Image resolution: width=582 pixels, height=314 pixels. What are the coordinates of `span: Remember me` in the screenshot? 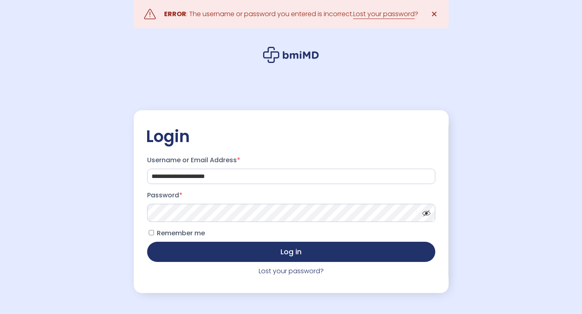 It's located at (181, 233).